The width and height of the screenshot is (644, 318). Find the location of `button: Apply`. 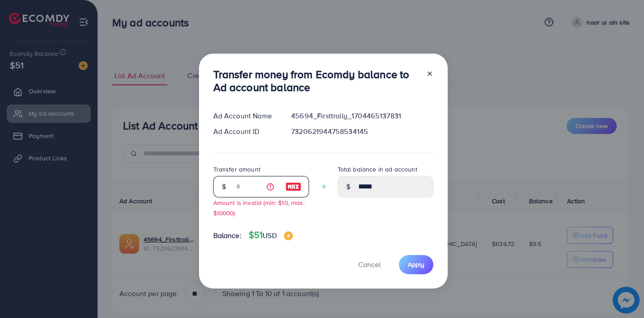

button: Apply is located at coordinates (416, 264).